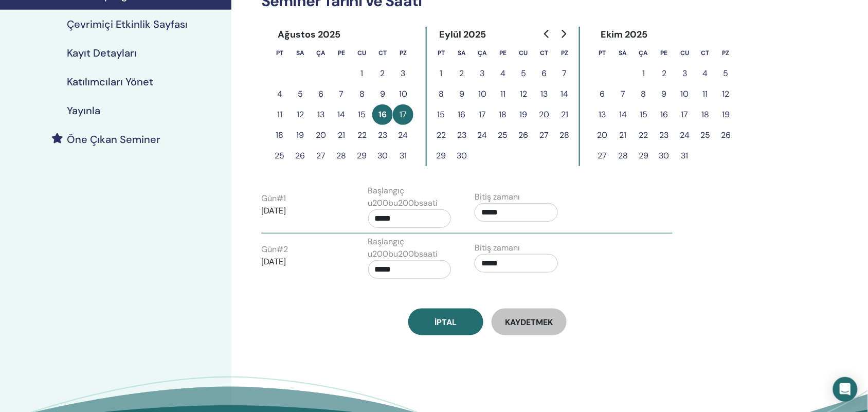 Image resolution: width=868 pixels, height=412 pixels. What do you see at coordinates (563, 34) in the screenshot?
I see `button: Go to next month` at bounding box center [563, 34].